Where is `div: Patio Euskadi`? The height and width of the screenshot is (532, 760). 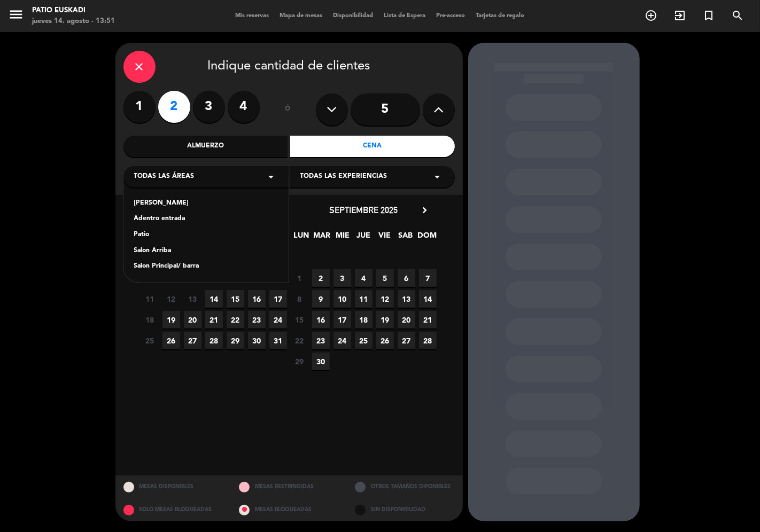 div: Patio Euskadi is located at coordinates (73, 11).